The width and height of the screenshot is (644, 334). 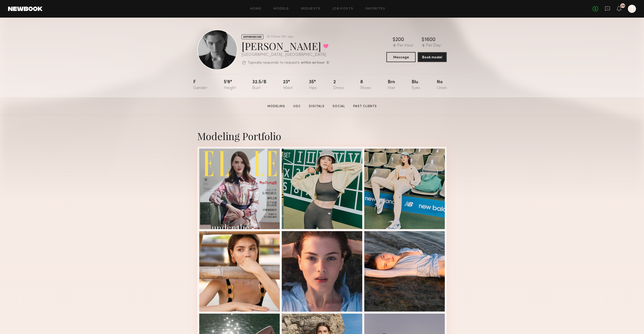 What do you see at coordinates (433, 57) in the screenshot?
I see `a: Book model` at bounding box center [433, 57].